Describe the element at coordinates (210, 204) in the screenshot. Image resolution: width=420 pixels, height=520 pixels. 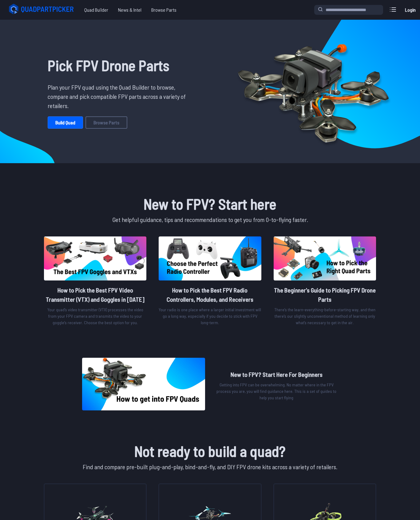
I see `h1: New to FPV? Start here` at that location.